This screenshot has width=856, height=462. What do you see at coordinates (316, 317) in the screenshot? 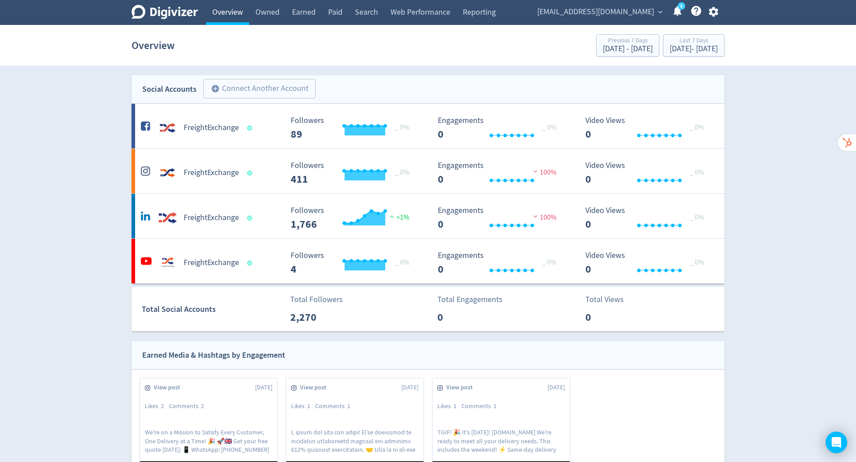
I see `p: 2,270` at bounding box center [316, 317].